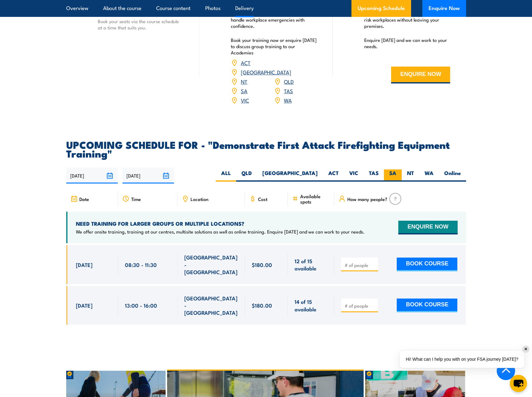  I want to click on a: ACT, so click(245, 63).